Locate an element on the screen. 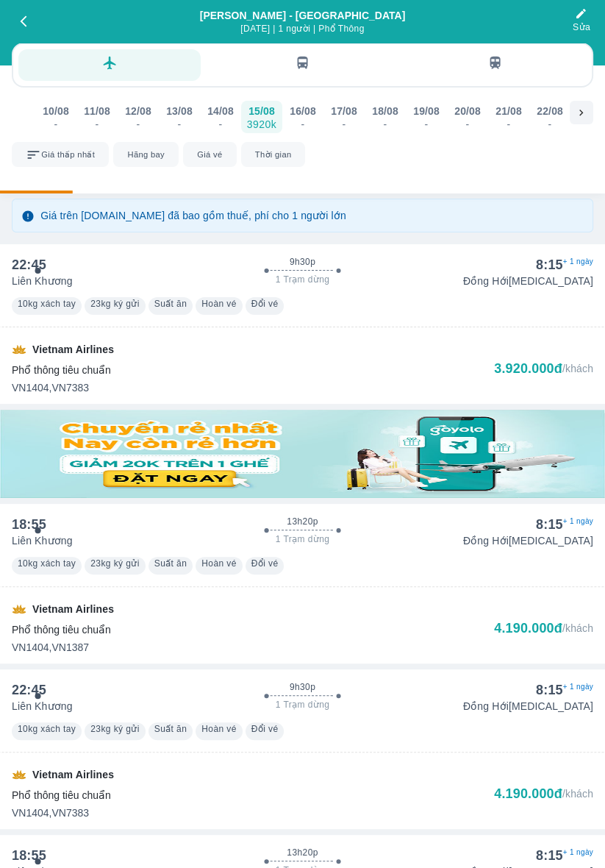  div: 3920k is located at coordinates (262, 124).